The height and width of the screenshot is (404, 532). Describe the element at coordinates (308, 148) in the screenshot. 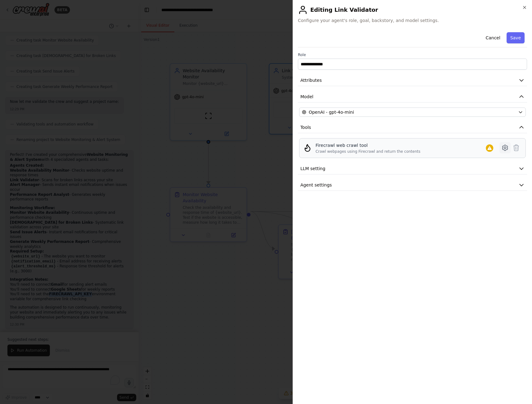

I see `img: FirecrawlCrawlWebsiteTool` at that location.